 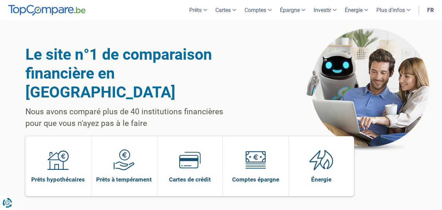 What do you see at coordinates (58, 180) in the screenshot?
I see `span: Prêts hypothécaires` at bounding box center [58, 180].